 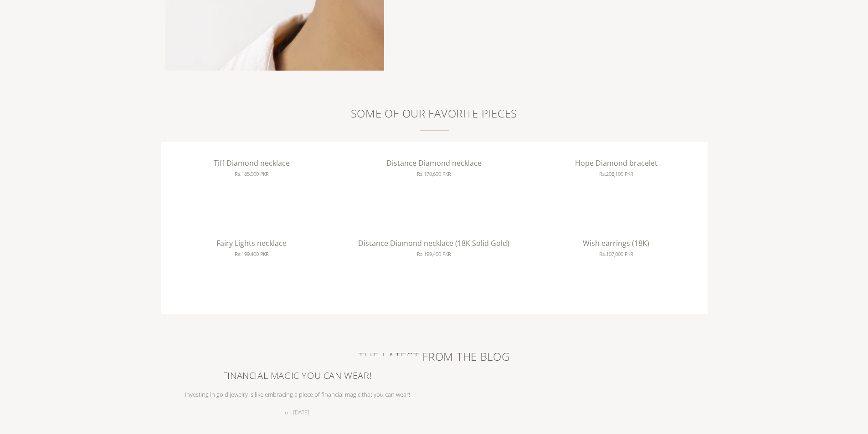 I want to click on span: Rs.107,000 PKR, so click(x=616, y=254).